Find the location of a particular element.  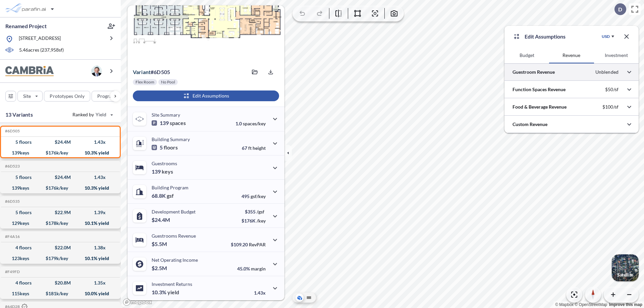

p: 45.0% is located at coordinates (251, 269).